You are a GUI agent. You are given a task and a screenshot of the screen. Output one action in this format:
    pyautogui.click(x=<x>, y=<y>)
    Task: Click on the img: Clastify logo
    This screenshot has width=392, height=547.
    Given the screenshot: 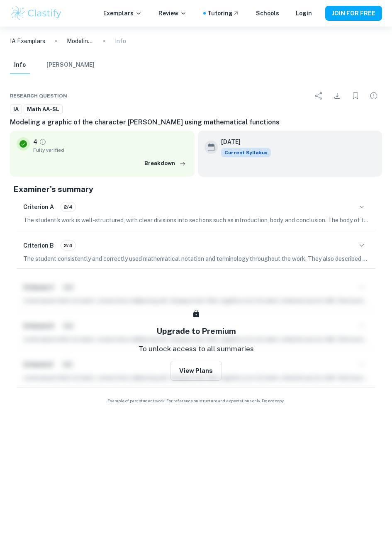 What is the action you would take?
    pyautogui.click(x=36, y=13)
    